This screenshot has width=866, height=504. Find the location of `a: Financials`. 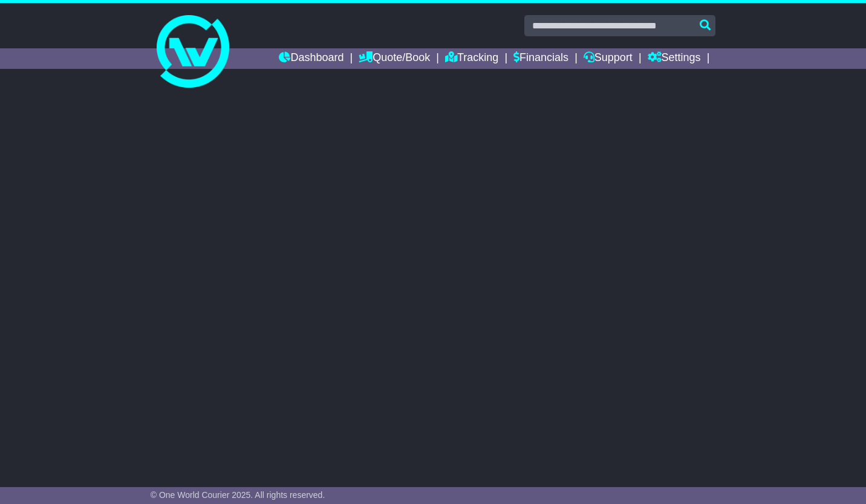

a: Financials is located at coordinates (540, 58).